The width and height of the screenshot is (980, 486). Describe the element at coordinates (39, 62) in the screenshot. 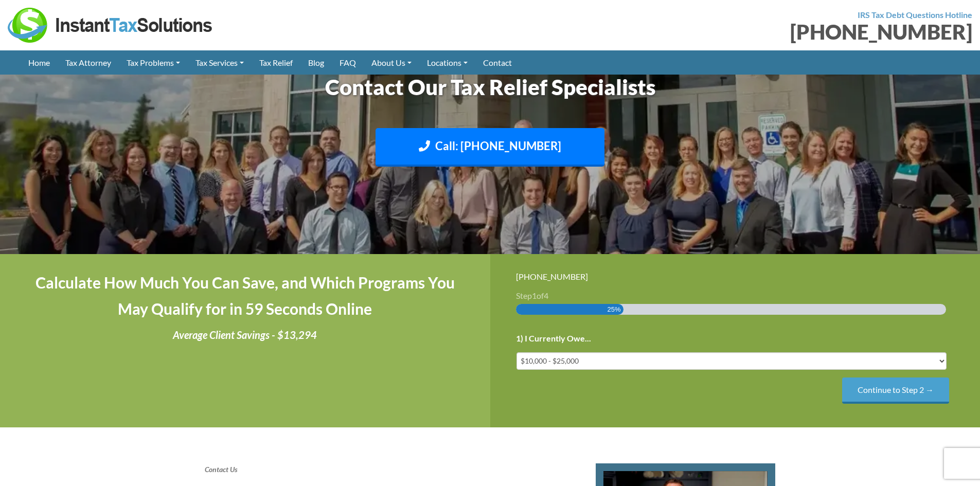

I see `a: Home` at that location.